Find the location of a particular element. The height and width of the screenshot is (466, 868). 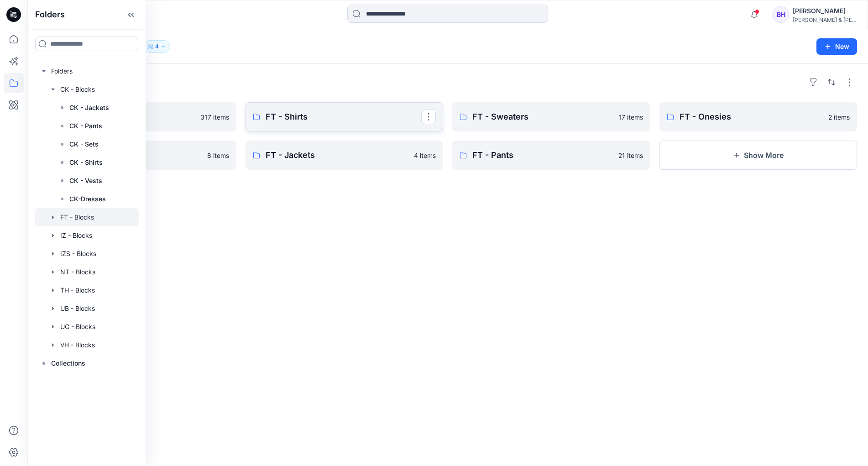

p: CK - Vests is located at coordinates (86, 181).